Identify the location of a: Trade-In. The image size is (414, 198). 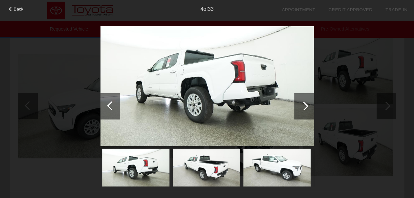
(397, 10).